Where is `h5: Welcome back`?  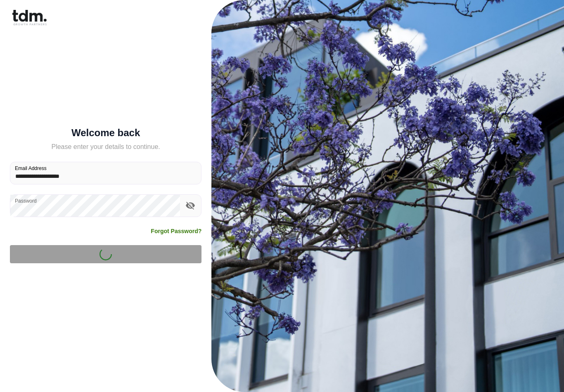
h5: Welcome back is located at coordinates (106, 133).